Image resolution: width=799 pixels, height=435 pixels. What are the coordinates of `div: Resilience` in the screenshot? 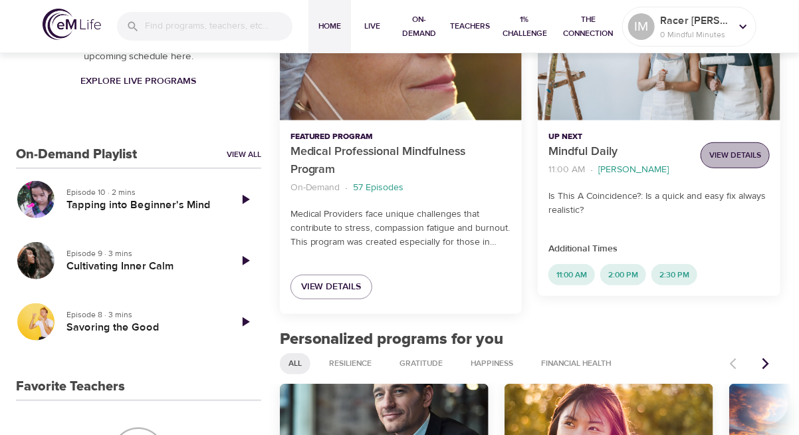 It's located at (351, 364).